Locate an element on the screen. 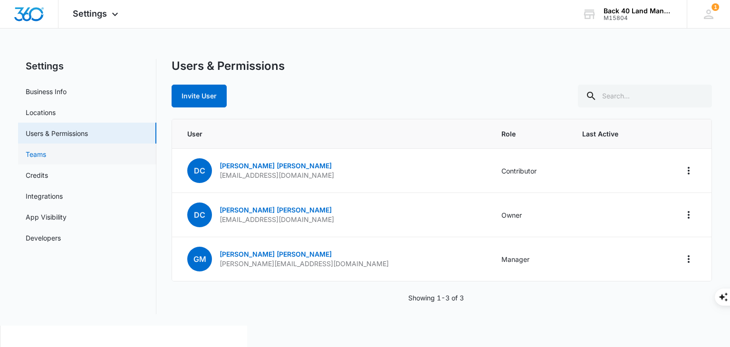 This screenshot has height=347, width=730. button: Invite User is located at coordinates (199, 96).